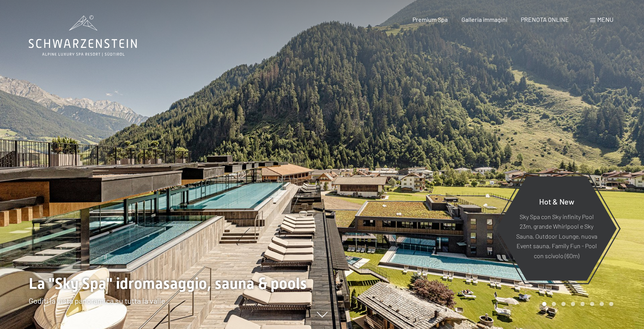 The image size is (644, 329). What do you see at coordinates (554, 304) in the screenshot?
I see `div: Carousel Page 2` at bounding box center [554, 304].